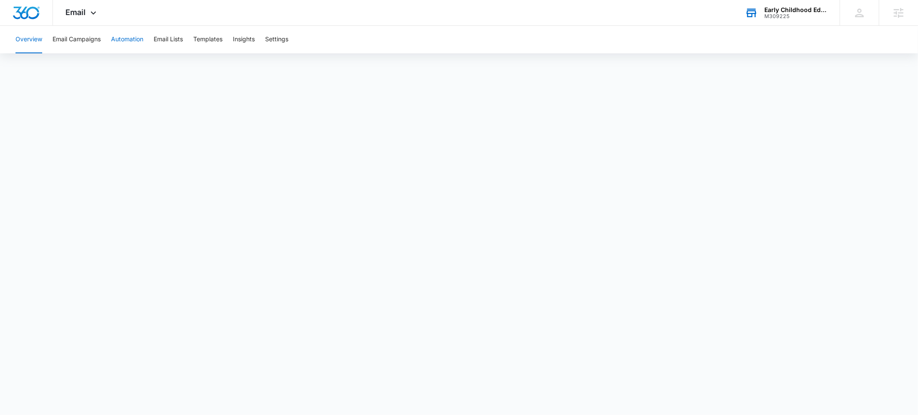  What do you see at coordinates (77, 40) in the screenshot?
I see `button: Email Campaigns` at bounding box center [77, 40].